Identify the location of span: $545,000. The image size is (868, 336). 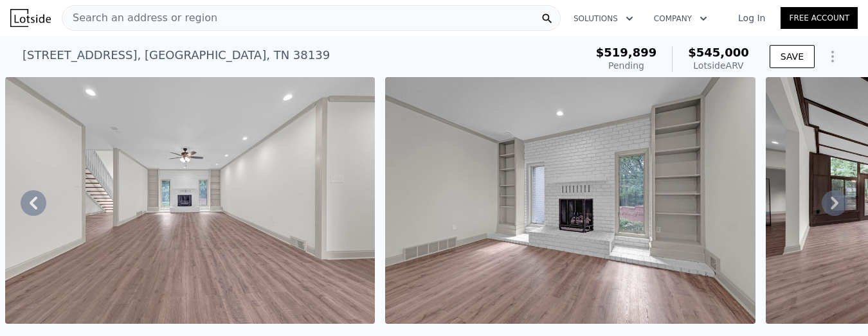
(718, 52).